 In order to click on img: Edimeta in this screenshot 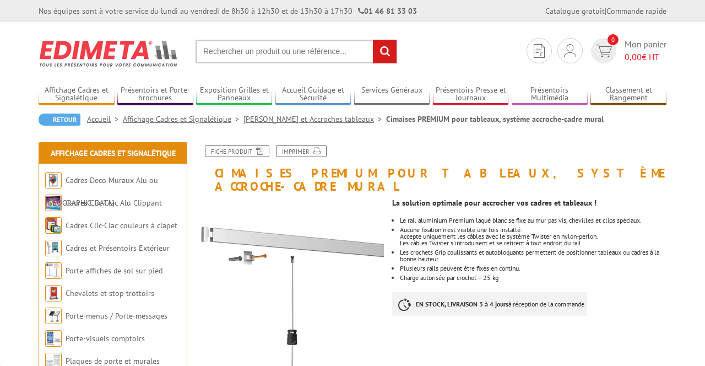, I will do `click(108, 53)`.